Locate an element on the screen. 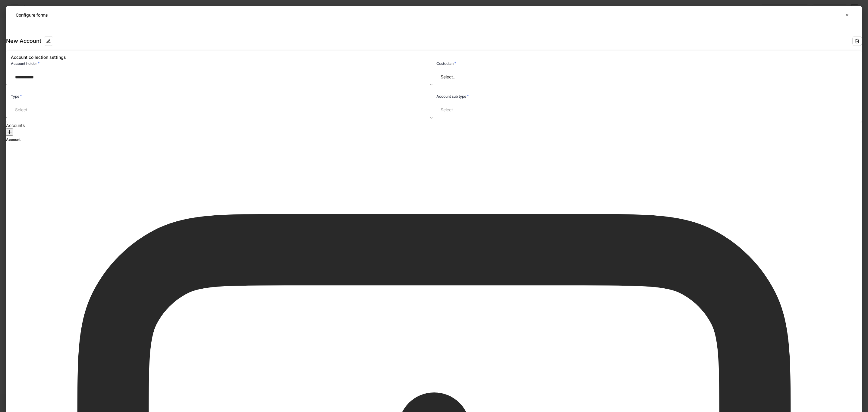 The width and height of the screenshot is (868, 412). h5: Configure forms is located at coordinates (32, 15).